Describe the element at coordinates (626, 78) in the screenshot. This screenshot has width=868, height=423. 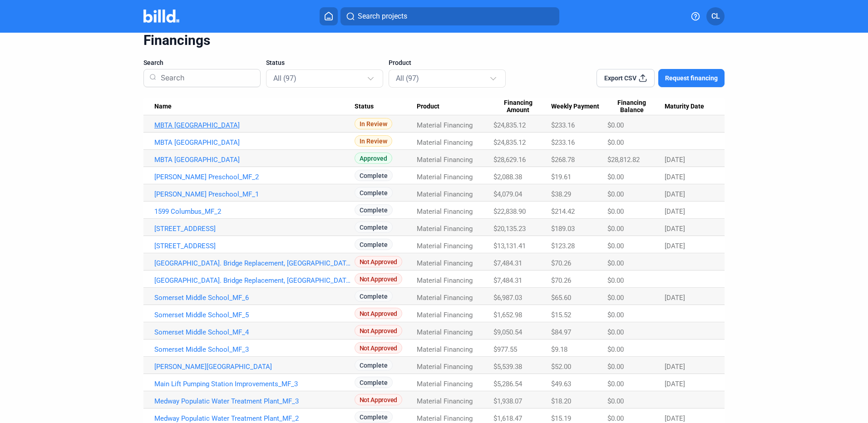
I see `button: Export CSV` at that location.